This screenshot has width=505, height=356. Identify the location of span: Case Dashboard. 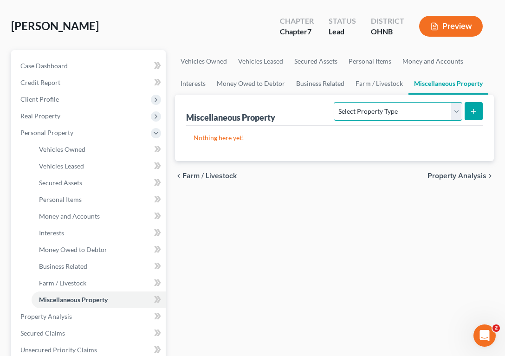
(44, 65).